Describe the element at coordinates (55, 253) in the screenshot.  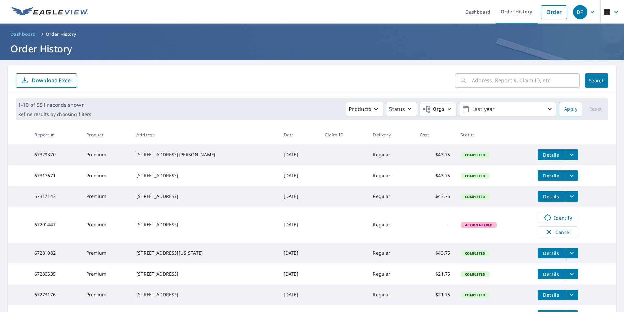
I see `td: 67281082` at that location.